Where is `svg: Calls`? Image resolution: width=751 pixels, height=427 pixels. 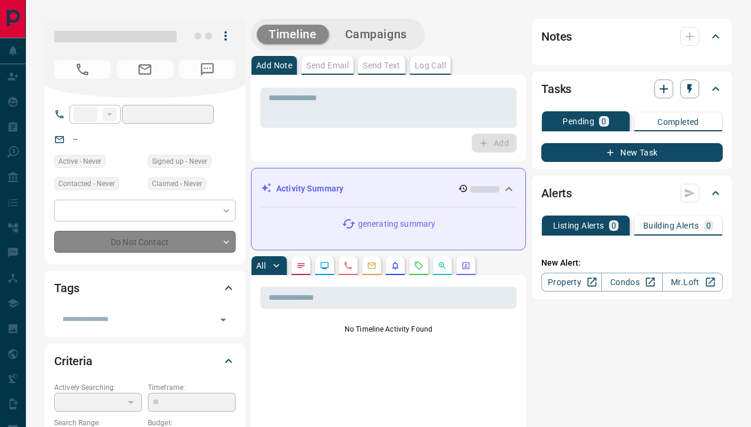 svg: Calls is located at coordinates (348, 266).